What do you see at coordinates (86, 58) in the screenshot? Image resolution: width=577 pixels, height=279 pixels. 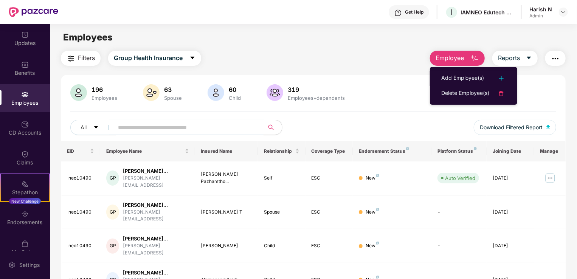 I see `span: Filters` at bounding box center [86, 58].